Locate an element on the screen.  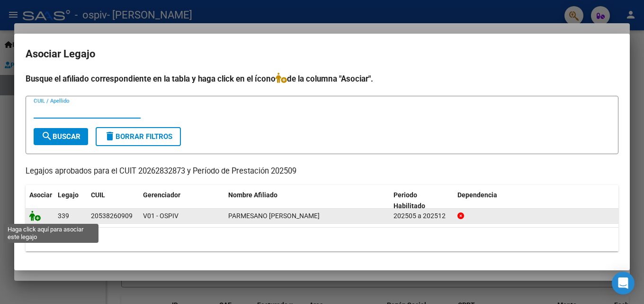
mat-icon: search is located at coordinates (47, 136).